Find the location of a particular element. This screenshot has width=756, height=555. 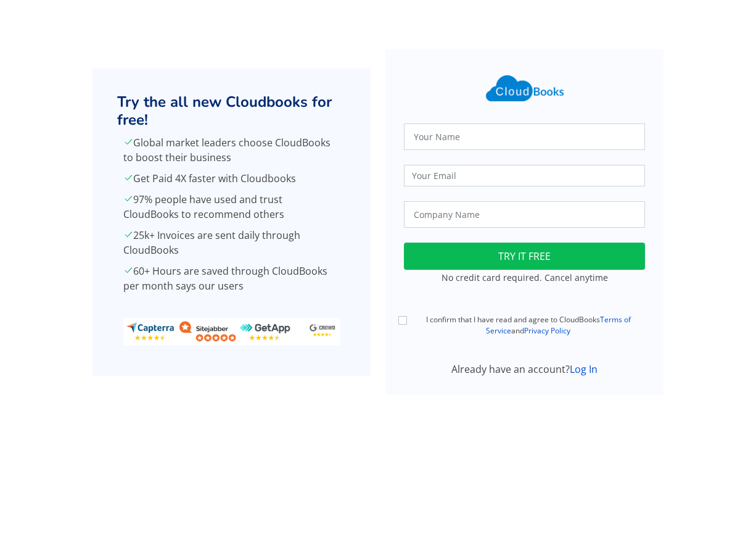

h2: Try the all new Cloudbooks for free! is located at coordinates (232, 111).